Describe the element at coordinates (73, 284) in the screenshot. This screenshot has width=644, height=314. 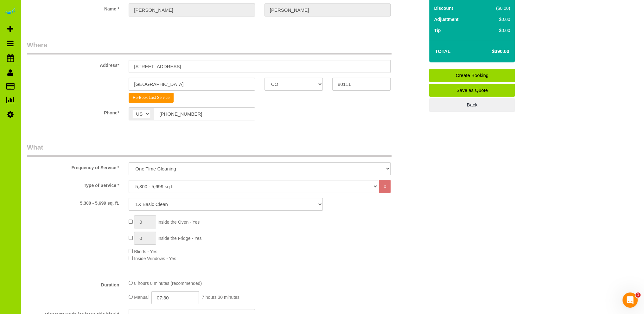
I see `label: Duration` at that location.